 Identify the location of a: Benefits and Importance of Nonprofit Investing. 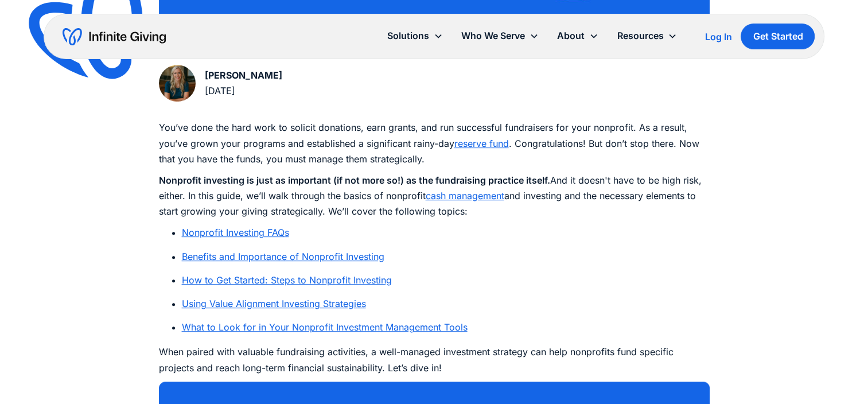
(283, 257).